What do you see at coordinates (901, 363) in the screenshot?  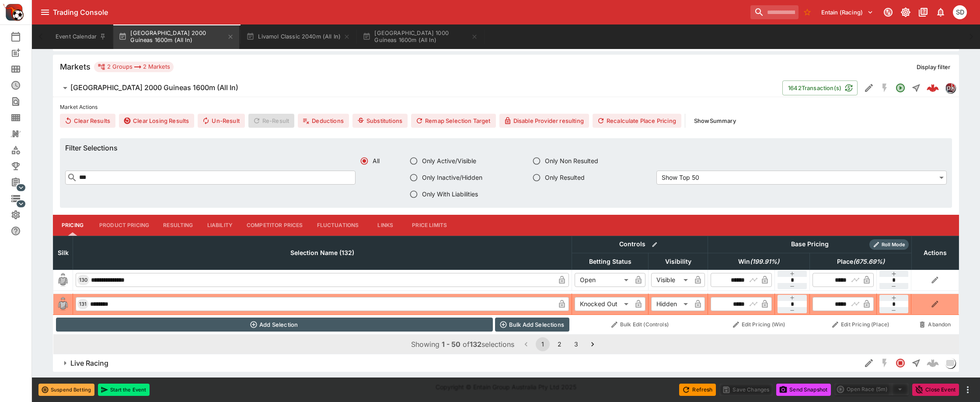 I see `button: Closed` at bounding box center [901, 363].